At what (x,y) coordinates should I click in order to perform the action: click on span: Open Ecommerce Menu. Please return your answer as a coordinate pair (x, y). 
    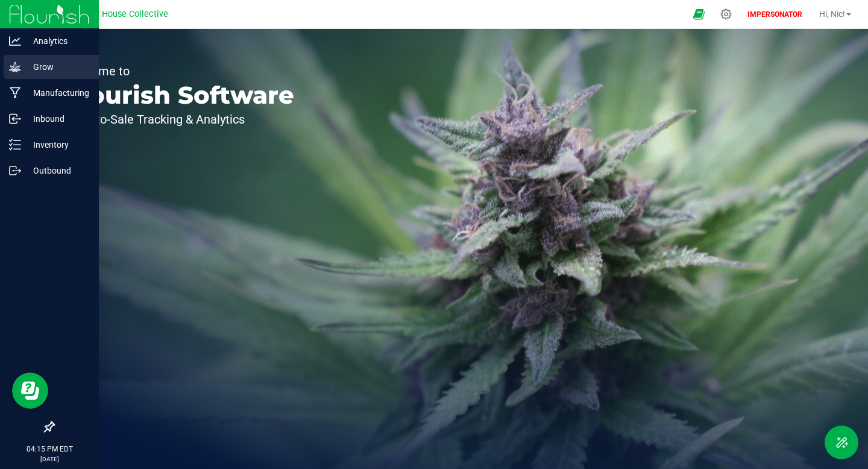
    Looking at the image, I should click on (698, 14).